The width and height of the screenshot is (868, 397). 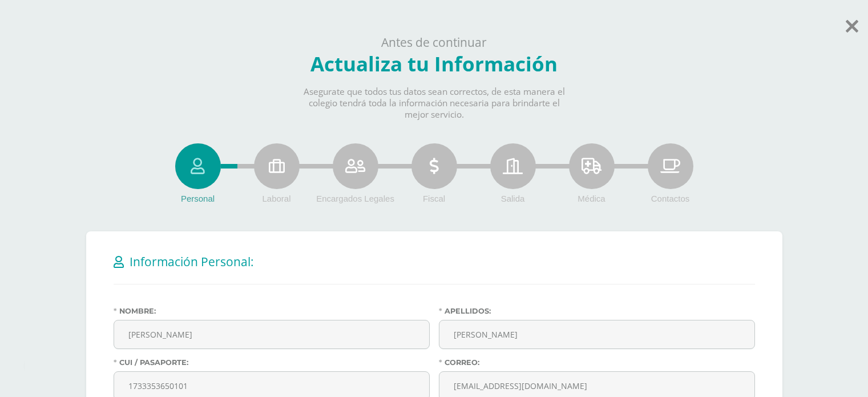 What do you see at coordinates (272, 334) in the screenshot?
I see `input: Nombre` at bounding box center [272, 334].